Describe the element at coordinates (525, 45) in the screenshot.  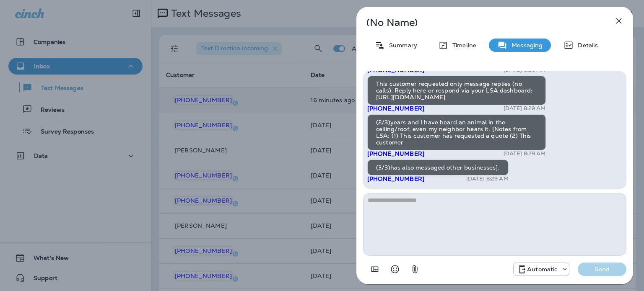
I see `p: Messaging` at that location.